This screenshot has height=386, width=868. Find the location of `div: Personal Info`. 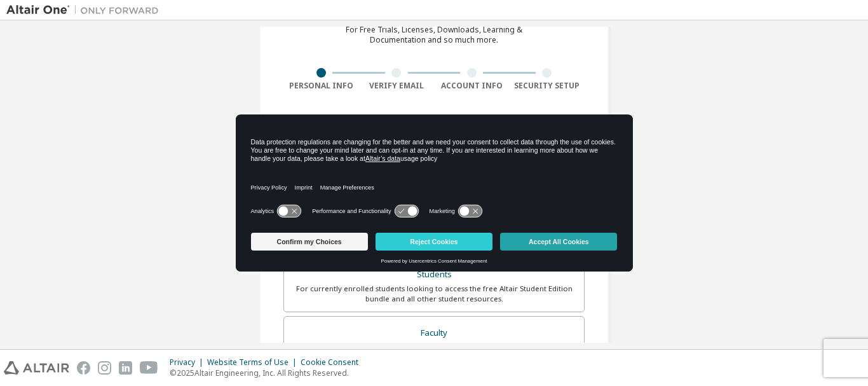

div: Personal Info is located at coordinates (321, 86).